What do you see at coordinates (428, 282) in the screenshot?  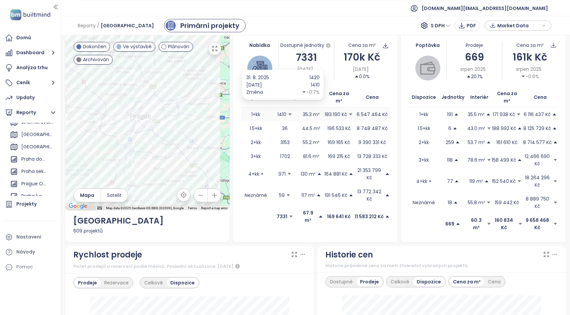 I see `div: Dispozice` at bounding box center [428, 282].